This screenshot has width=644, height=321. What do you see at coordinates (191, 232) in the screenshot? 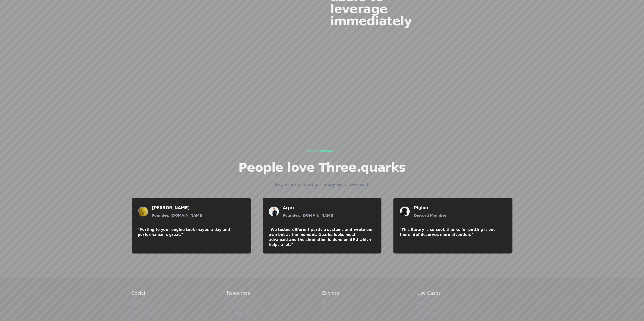
I see `div: "Porting to your engine took maybe a day and performance is great."` at bounding box center [191, 232].